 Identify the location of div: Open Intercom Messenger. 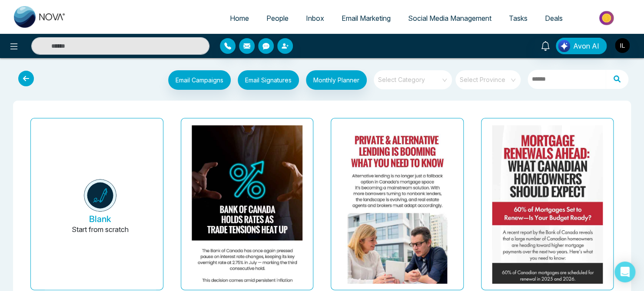
(625, 272).